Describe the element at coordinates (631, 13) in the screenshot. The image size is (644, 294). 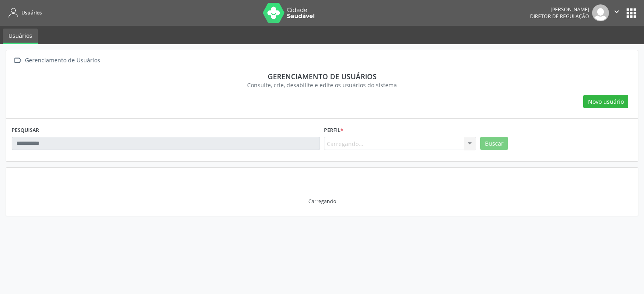
I see `button: apps` at that location.